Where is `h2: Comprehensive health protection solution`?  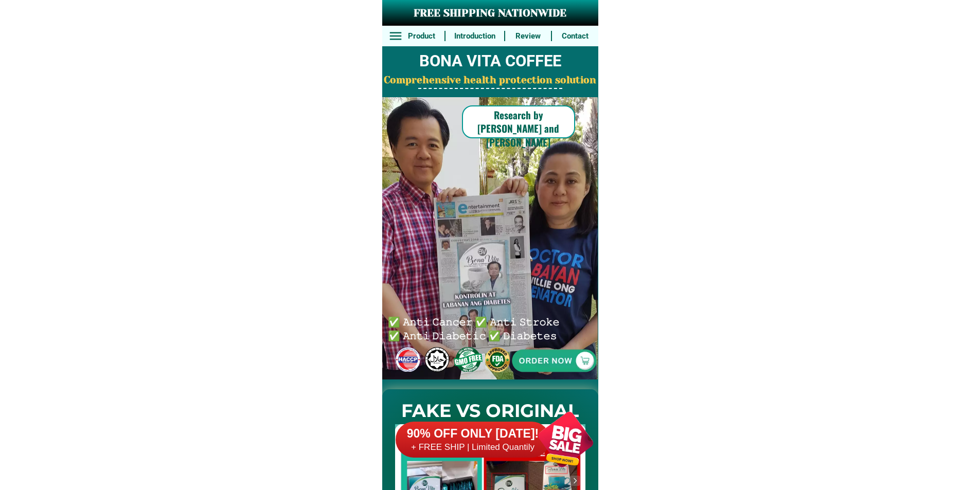
h2: Comprehensive health protection solution is located at coordinates (490, 80).